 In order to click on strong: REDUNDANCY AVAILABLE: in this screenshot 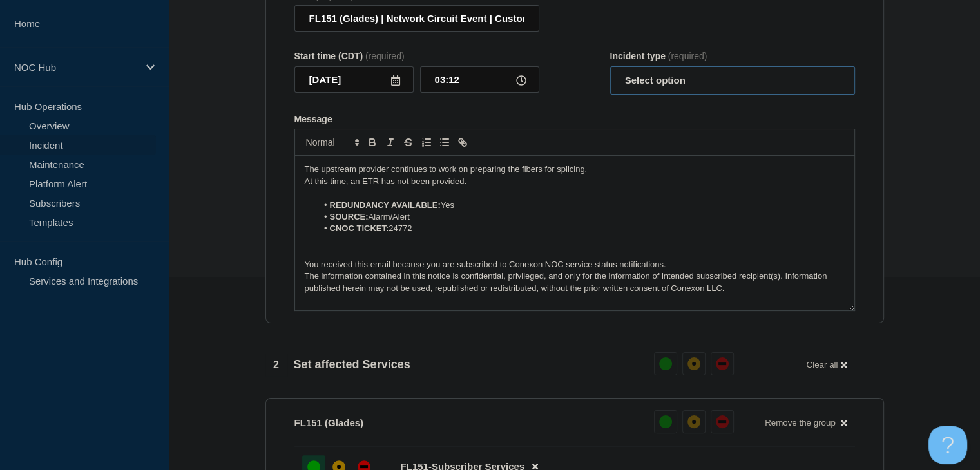, I will do `click(385, 205)`.